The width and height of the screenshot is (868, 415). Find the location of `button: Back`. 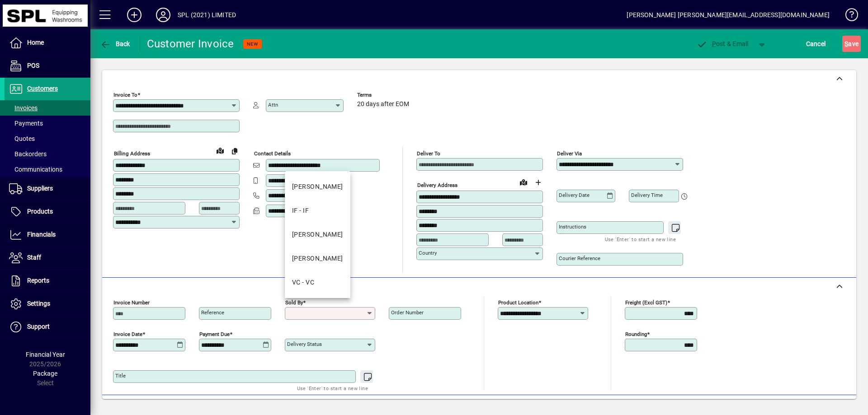

button: Back is located at coordinates (115, 44).